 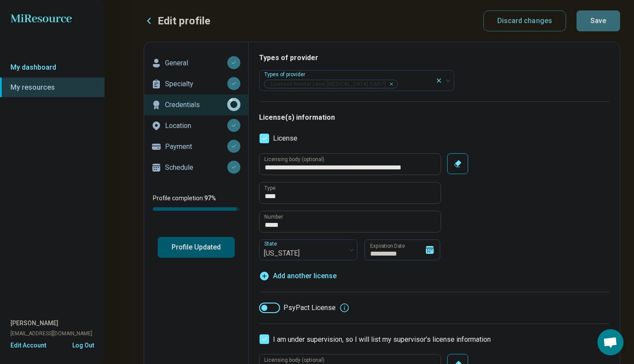 I want to click on button: Edit profile, so click(x=177, y=21).